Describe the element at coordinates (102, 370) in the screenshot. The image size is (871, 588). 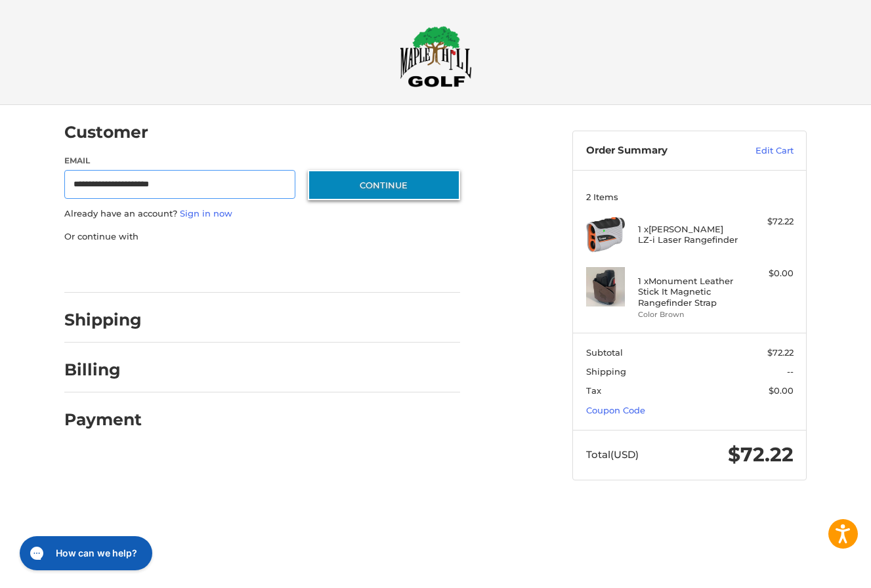
I see `h2: Billing` at that location.